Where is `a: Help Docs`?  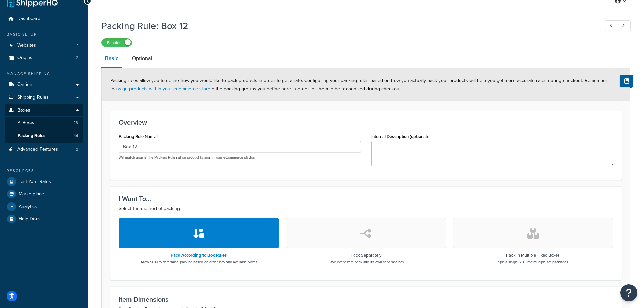 a: Help Docs is located at coordinates (44, 219).